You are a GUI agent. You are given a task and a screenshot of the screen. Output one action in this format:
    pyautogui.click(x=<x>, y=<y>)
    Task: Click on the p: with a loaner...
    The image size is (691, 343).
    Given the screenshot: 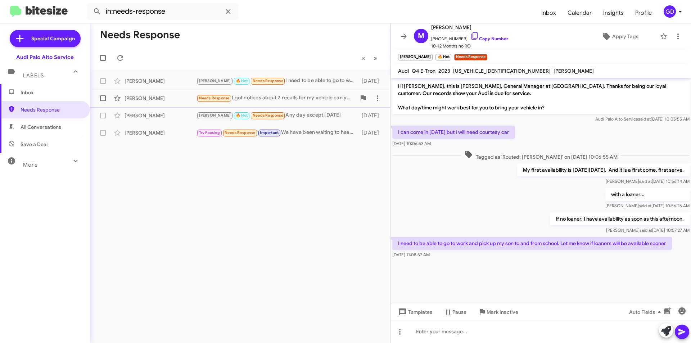 What is the action you would take?
    pyautogui.click(x=648, y=194)
    